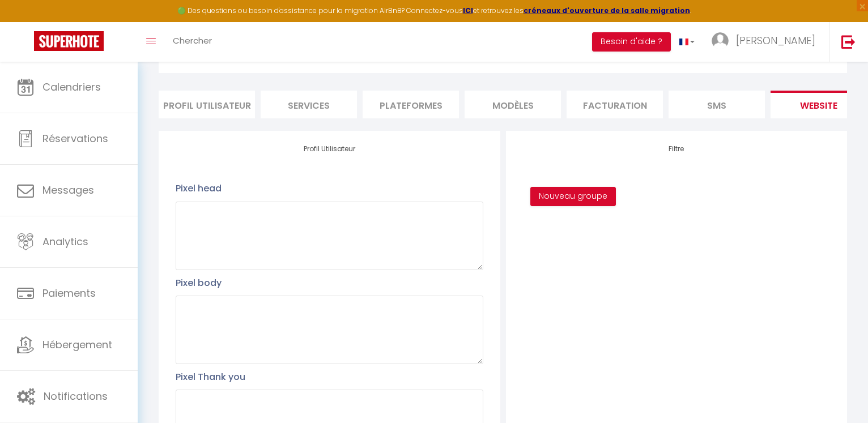 The height and width of the screenshot is (423, 868). What do you see at coordinates (632, 42) in the screenshot?
I see `button: Besoin d'aide ?` at bounding box center [632, 42].